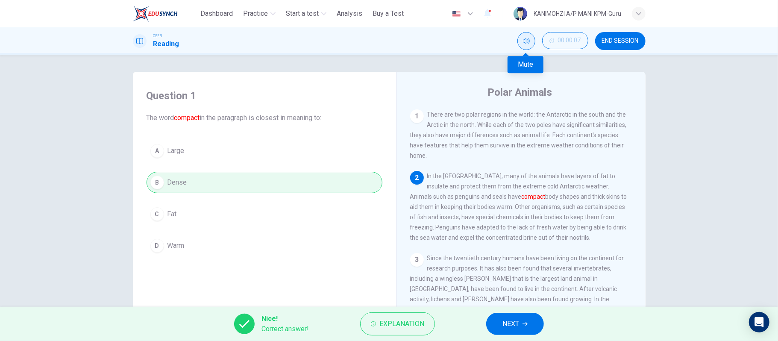 The height and width of the screenshot is (341, 778). Describe the element at coordinates (417, 178) in the screenshot. I see `div: 2` at that location.